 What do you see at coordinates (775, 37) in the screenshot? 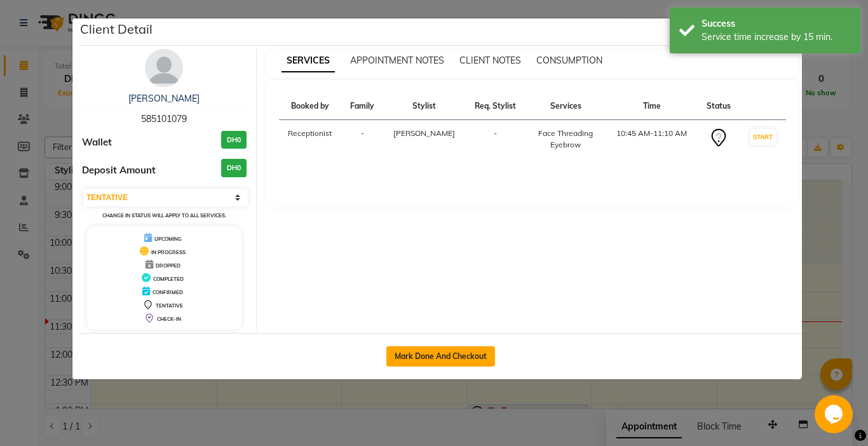
I see `div: Service time increase by 15 min.` at bounding box center [775, 37].